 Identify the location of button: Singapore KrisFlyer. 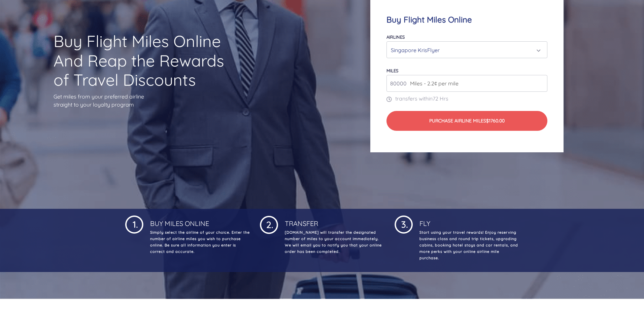
(467, 50).